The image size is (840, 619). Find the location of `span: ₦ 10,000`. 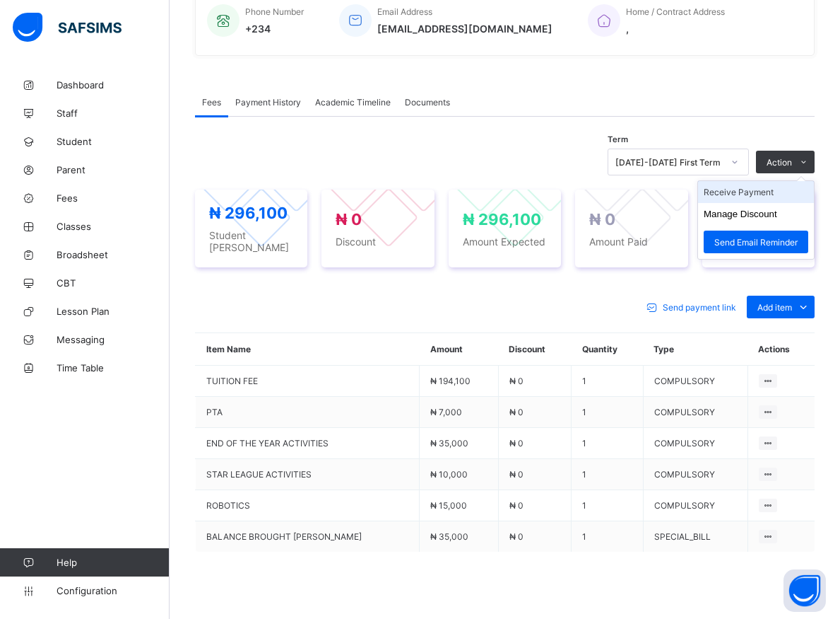

span: ₦ 10,000 is located at coordinates (449, 474).